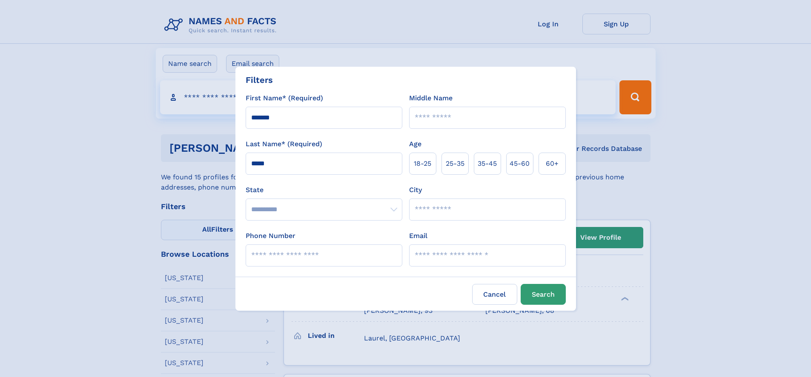  I want to click on label: Phone Number, so click(270, 236).